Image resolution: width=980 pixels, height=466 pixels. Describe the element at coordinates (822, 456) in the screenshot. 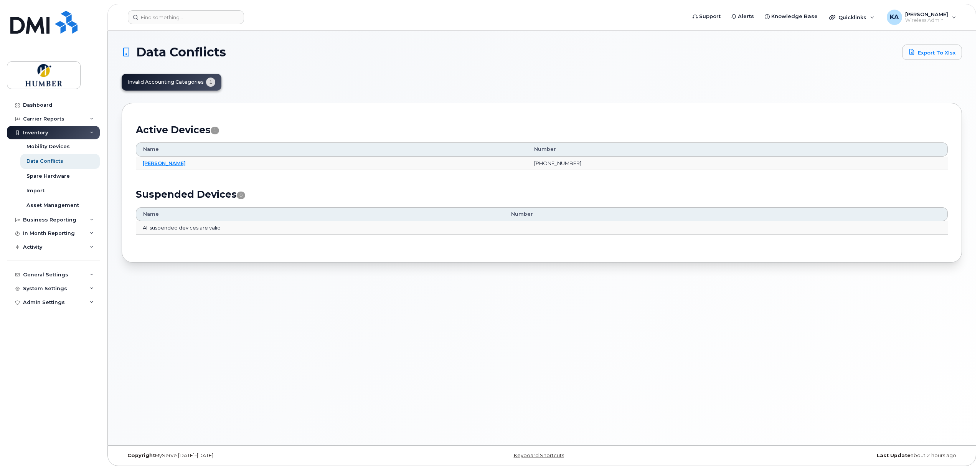

I see `div: about 2 hours ago` at that location.